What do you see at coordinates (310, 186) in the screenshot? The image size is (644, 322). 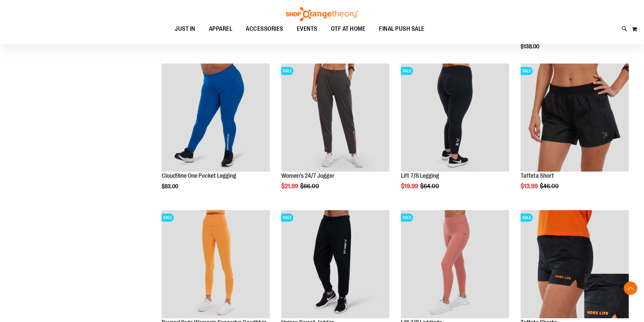 I see `span: $66.00` at bounding box center [310, 186].